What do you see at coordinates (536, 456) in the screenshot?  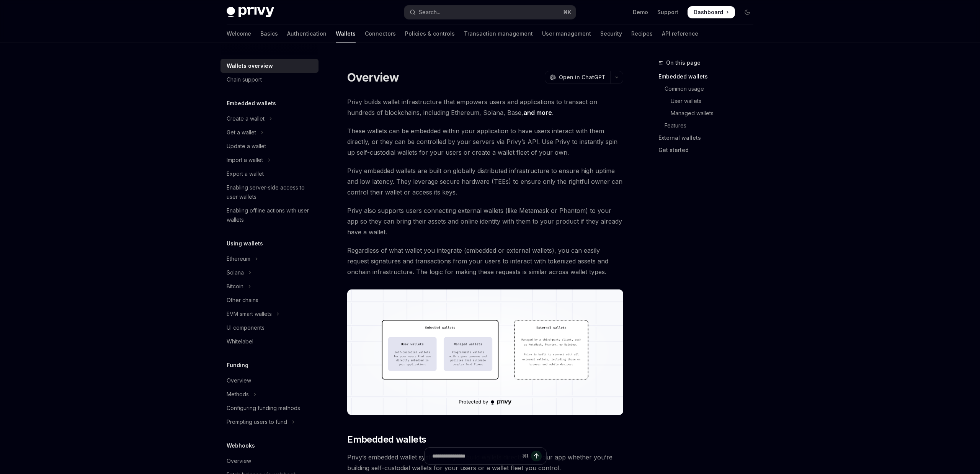 I see `button: Send message` at bounding box center [536, 456].